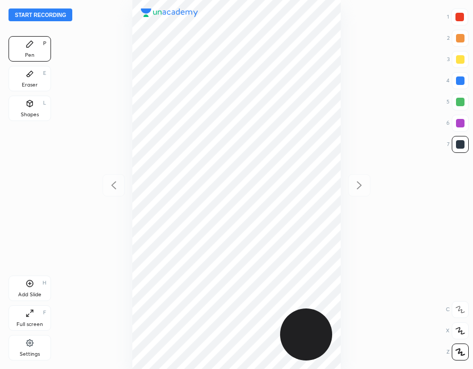 The image size is (473, 369). I want to click on button: Start recording, so click(40, 15).